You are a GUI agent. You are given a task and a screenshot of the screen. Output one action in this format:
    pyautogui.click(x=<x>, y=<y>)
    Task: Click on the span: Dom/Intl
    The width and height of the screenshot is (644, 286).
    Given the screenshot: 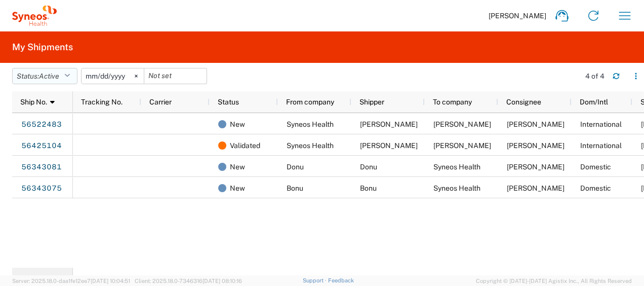 What is the action you would take?
    pyautogui.click(x=594, y=102)
    